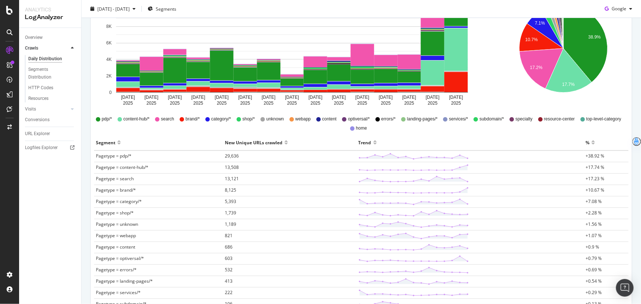  What do you see at coordinates (594, 213) in the screenshot?
I see `span: +2.28 %` at bounding box center [594, 213].